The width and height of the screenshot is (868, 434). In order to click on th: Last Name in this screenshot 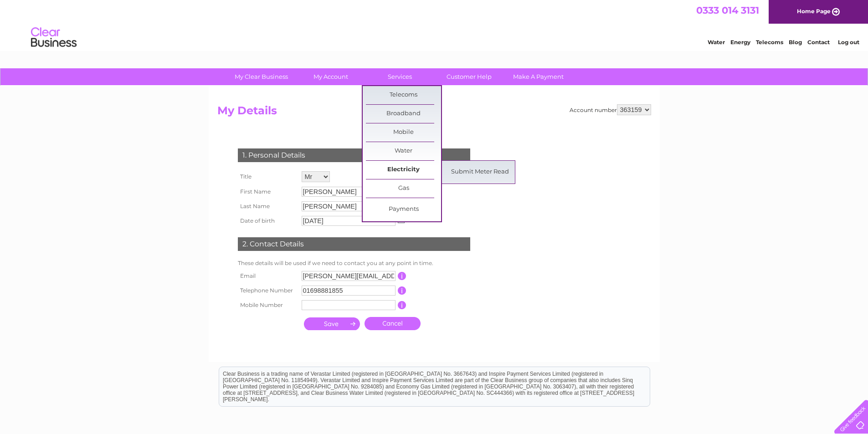, I will do `click(267, 206)`.